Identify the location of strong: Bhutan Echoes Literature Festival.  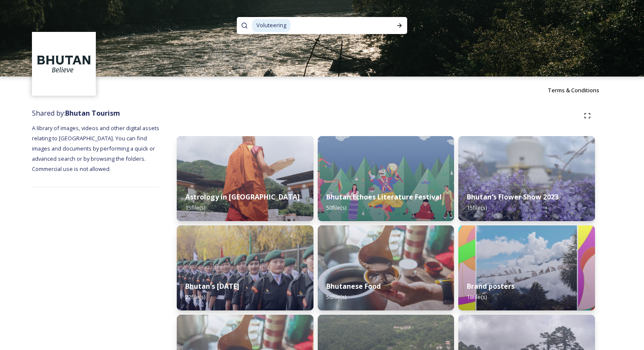
(384, 197).